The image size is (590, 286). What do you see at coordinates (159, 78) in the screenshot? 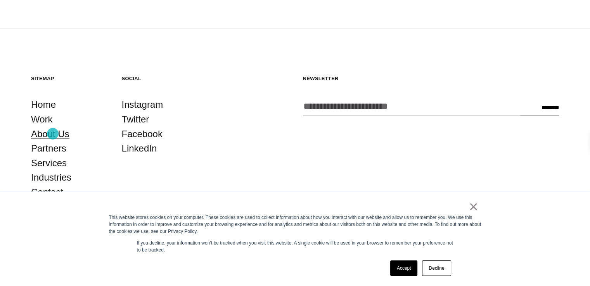
I see `h5: Social` at bounding box center [159, 78].